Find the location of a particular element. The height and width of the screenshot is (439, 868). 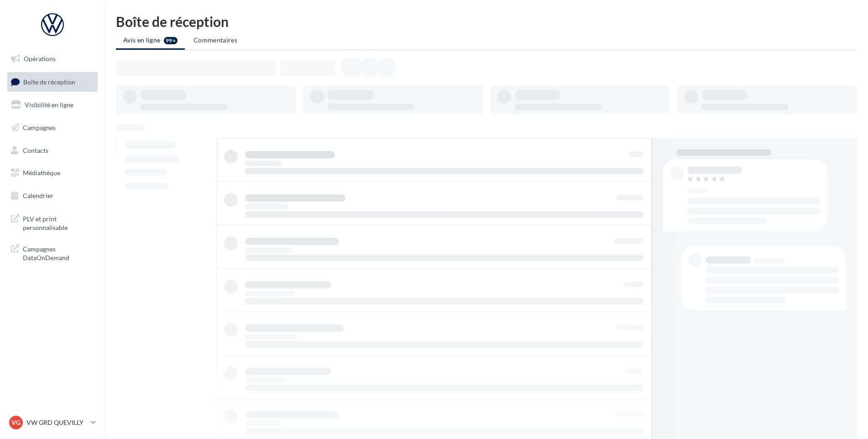

a: Boîte de réception is located at coordinates (52, 82).